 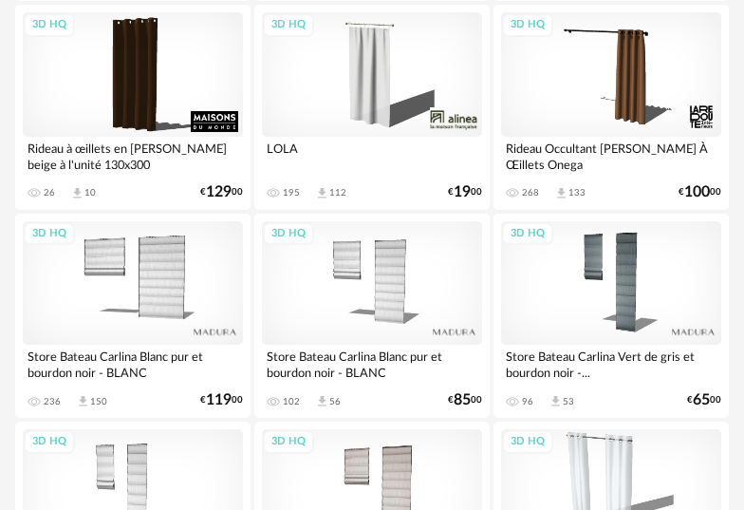 What do you see at coordinates (462, 192) in the screenshot?
I see `span: 19` at bounding box center [462, 192].